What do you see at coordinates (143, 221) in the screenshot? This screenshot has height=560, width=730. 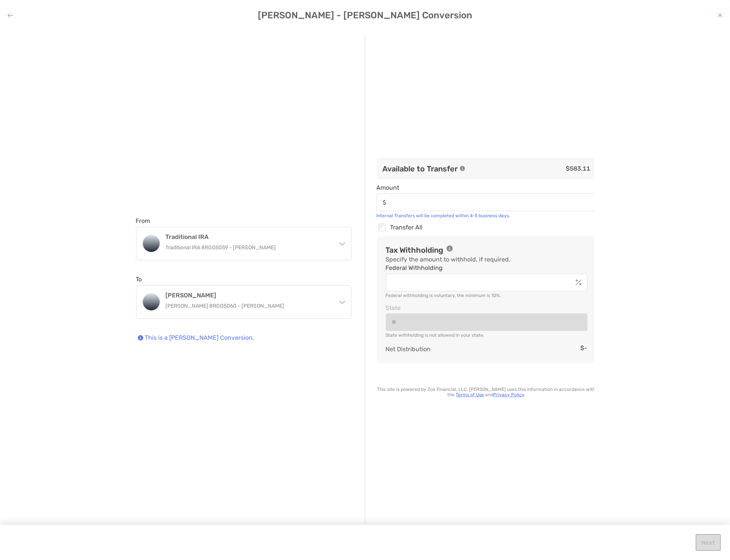 I see `label: From` at bounding box center [143, 221].